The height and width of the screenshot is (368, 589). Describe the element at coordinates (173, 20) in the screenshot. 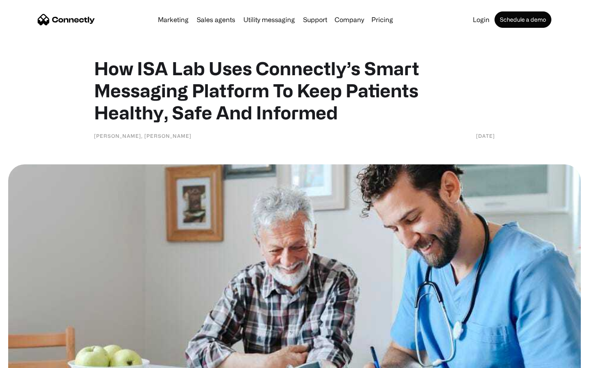

I see `a: Marketing` at that location.